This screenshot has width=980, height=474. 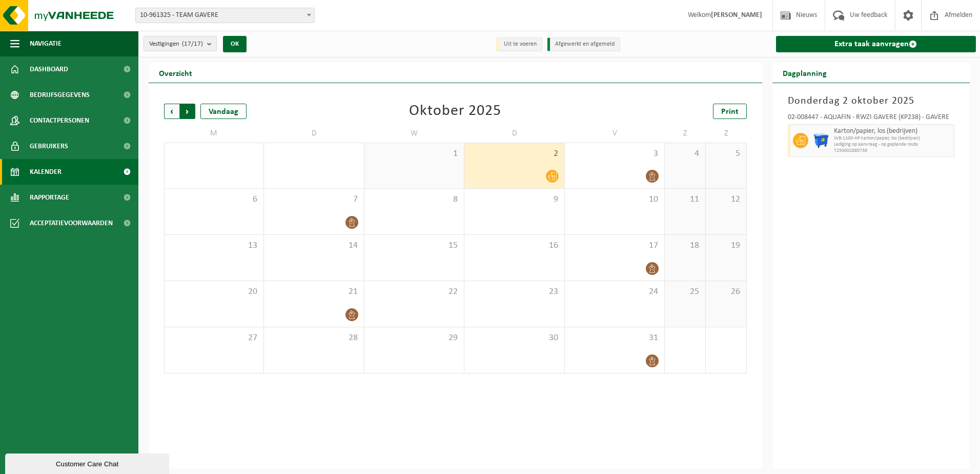 What do you see at coordinates (730, 111) in the screenshot?
I see `a: Print` at bounding box center [730, 111].